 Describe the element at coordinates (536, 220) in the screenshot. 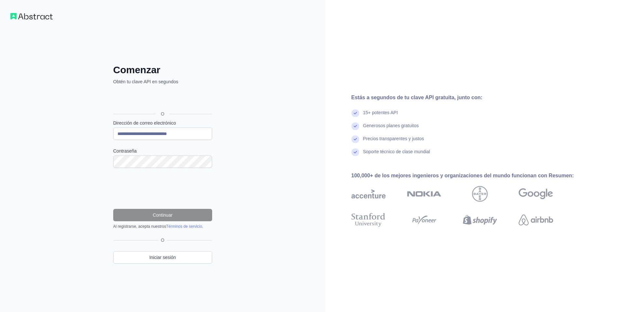

I see `img: Airbnb` at that location.